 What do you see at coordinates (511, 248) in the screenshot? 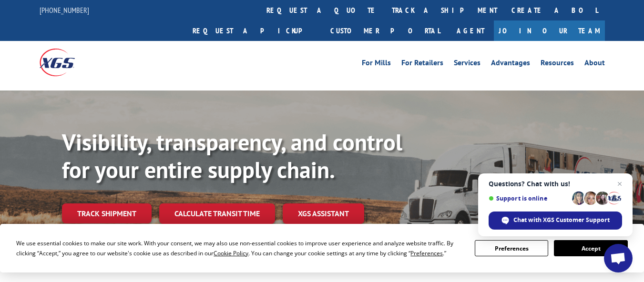
I see `button: Preferences` at bounding box center [511, 248].